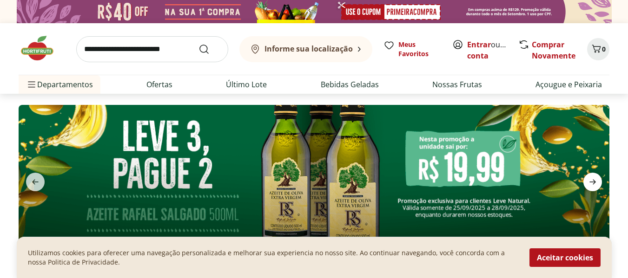 The height and width of the screenshot is (278, 628). Describe the element at coordinates (565, 258) in the screenshot. I see `button: Aceitar cookies` at that location.